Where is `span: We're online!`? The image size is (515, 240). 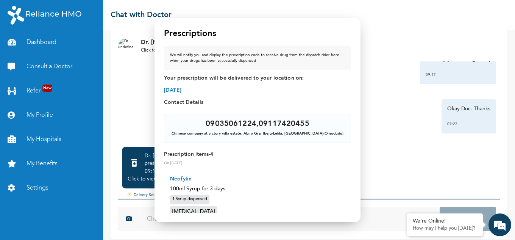 span: We're online! is located at coordinates (74, 117).